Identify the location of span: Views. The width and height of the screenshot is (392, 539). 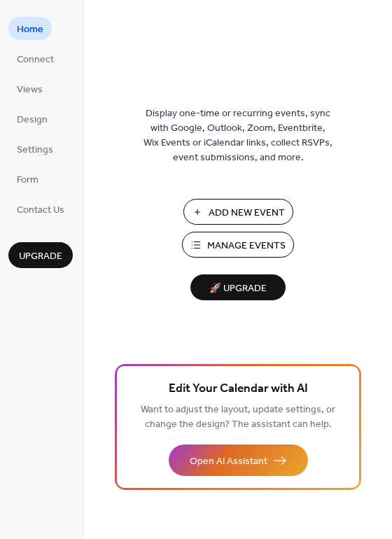
(29, 89).